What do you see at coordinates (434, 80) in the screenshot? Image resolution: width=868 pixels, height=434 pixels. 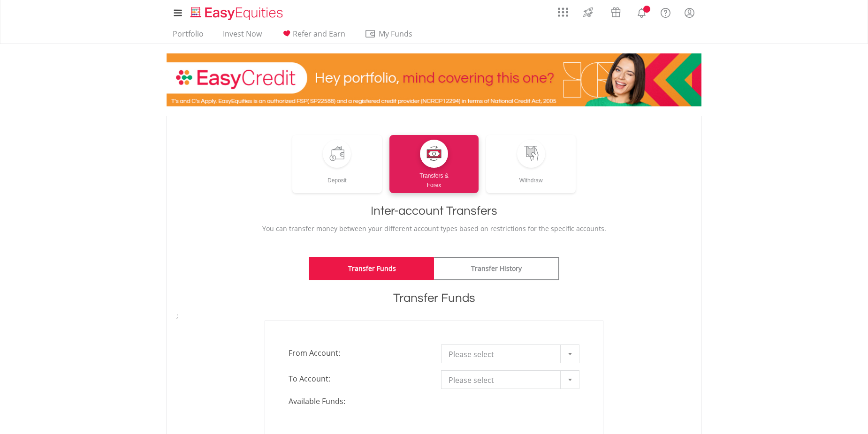 I see `img: EasyCredit Promotion Banner` at bounding box center [434, 80].